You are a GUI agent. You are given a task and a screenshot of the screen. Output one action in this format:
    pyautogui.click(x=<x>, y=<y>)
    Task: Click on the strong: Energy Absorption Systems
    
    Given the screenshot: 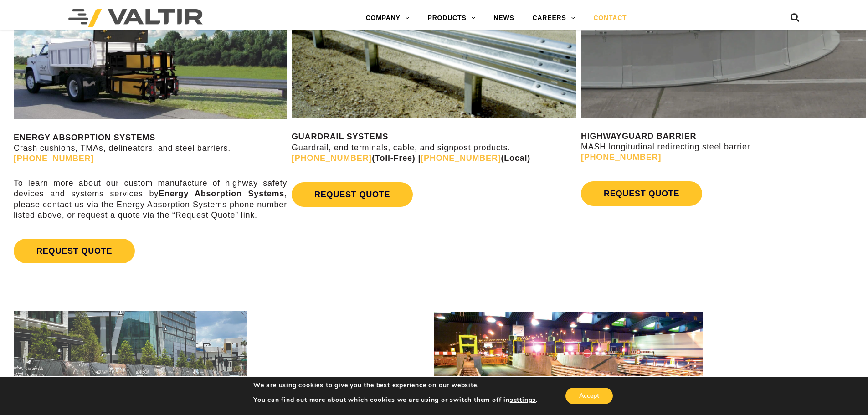 What is the action you would take?
    pyautogui.click(x=221, y=194)
    